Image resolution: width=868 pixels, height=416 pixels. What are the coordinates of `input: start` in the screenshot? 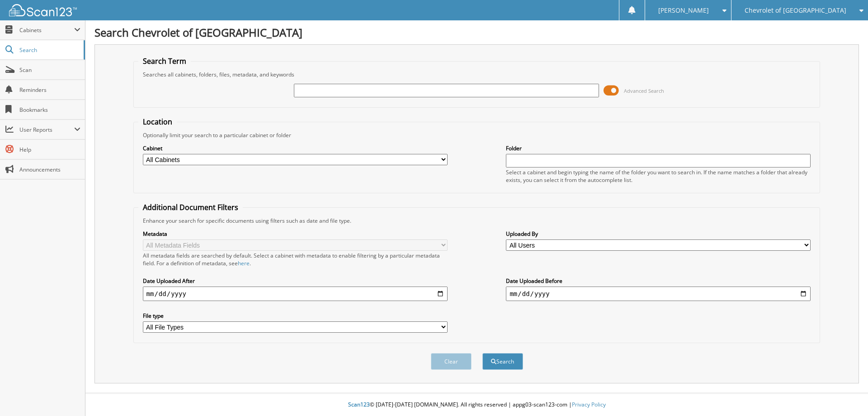 It's located at (296, 294).